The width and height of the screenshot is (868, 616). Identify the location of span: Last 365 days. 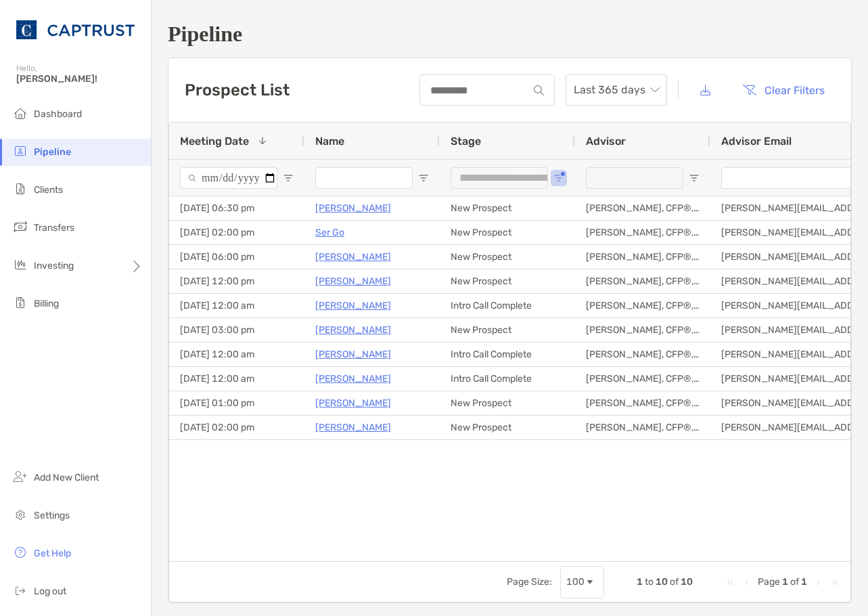
(617, 90).